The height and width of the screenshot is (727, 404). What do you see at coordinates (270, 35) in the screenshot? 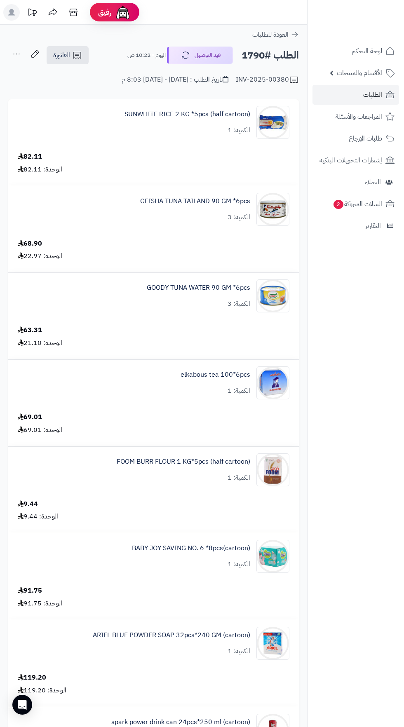
I see `span: العودة للطلبات` at bounding box center [270, 35].